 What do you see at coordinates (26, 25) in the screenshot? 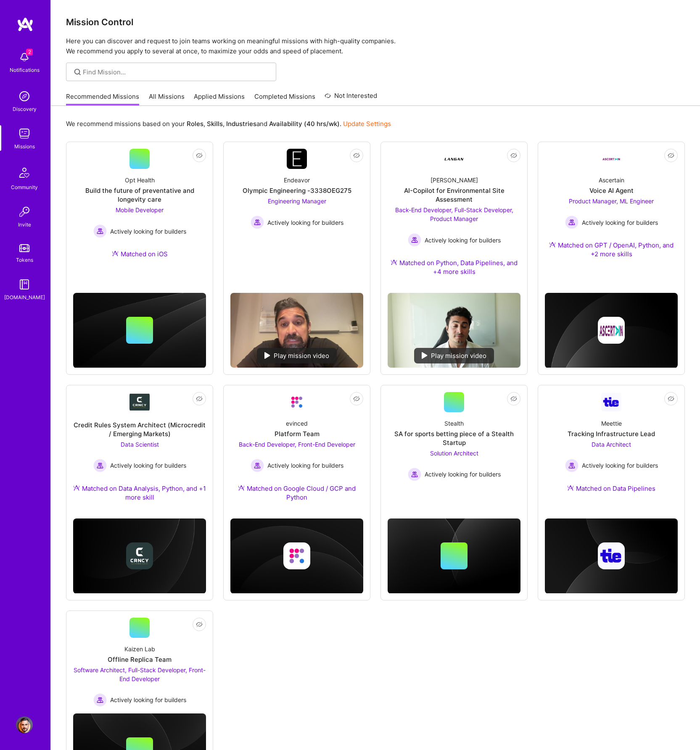
I see `img: logo` at bounding box center [26, 25].